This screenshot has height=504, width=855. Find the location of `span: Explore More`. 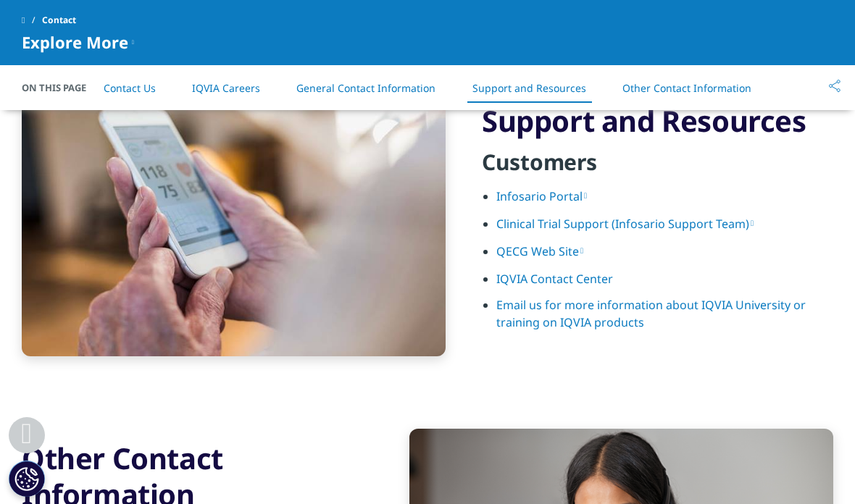

span: Explore More is located at coordinates (75, 42).